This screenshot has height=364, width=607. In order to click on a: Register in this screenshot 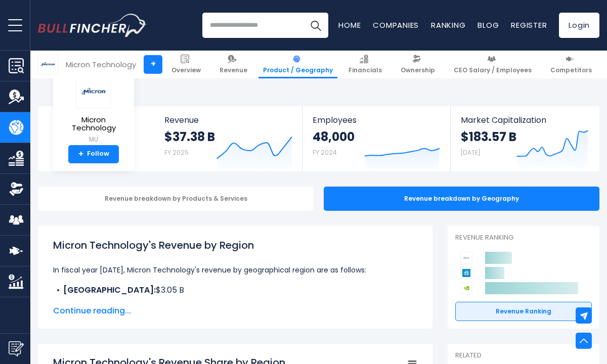, I will do `click(529, 24)`.